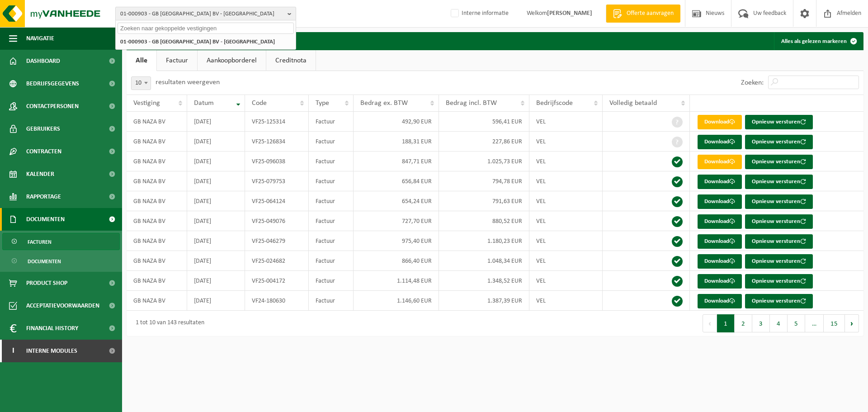  Describe the element at coordinates (643, 14) in the screenshot. I see `a: Offerte aanvragen` at that location.